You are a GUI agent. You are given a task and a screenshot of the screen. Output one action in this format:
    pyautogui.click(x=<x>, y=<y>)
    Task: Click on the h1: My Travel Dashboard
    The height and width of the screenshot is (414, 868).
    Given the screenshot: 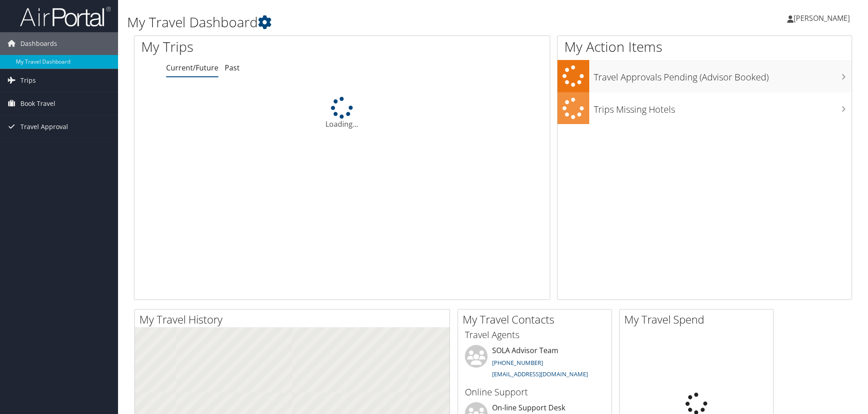 What is the action you would take?
    pyautogui.click(x=371, y=22)
    